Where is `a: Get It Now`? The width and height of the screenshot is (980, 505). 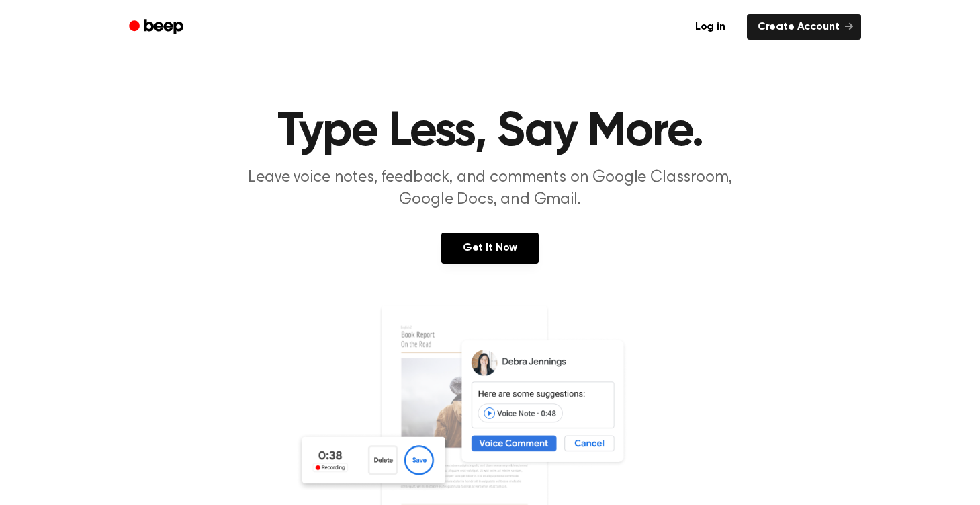
a: Get It Now is located at coordinates (490, 248).